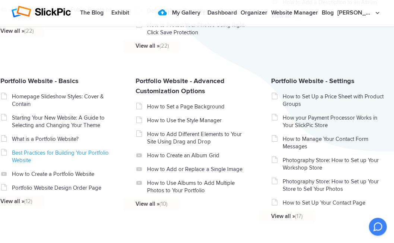 The width and height of the screenshot is (394, 243). What do you see at coordinates (334, 164) in the screenshot?
I see `a: Photography Store: How to Set up Your Workshop Store` at bounding box center [334, 164].